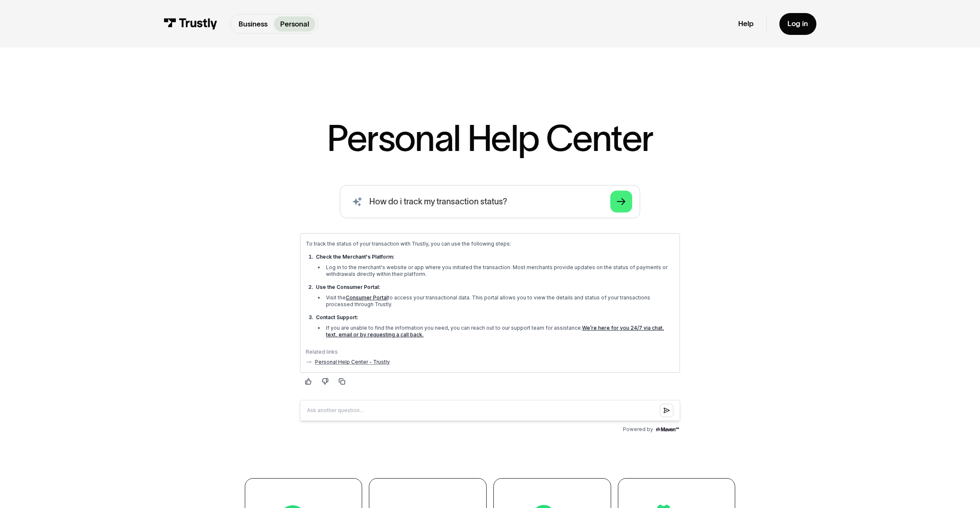  What do you see at coordinates (191, 24) in the screenshot?
I see `img: Trustly Logo` at bounding box center [191, 24].